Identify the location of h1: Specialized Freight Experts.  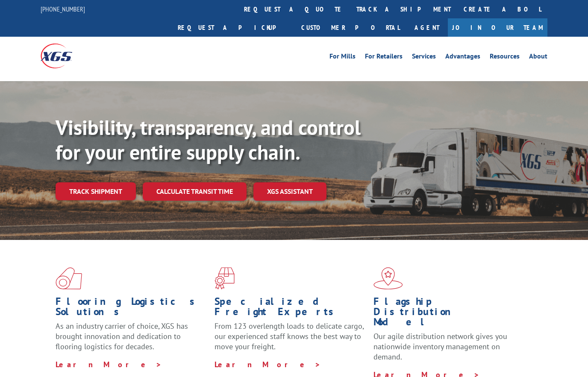
(291, 309).